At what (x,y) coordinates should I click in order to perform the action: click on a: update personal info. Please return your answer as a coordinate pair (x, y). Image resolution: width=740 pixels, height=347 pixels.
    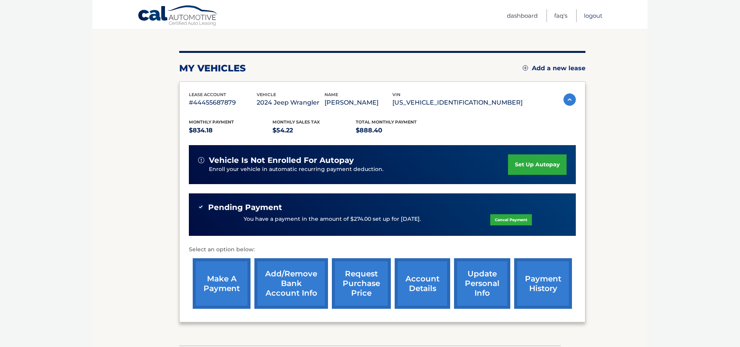
    Looking at the image, I should click on (482, 283).